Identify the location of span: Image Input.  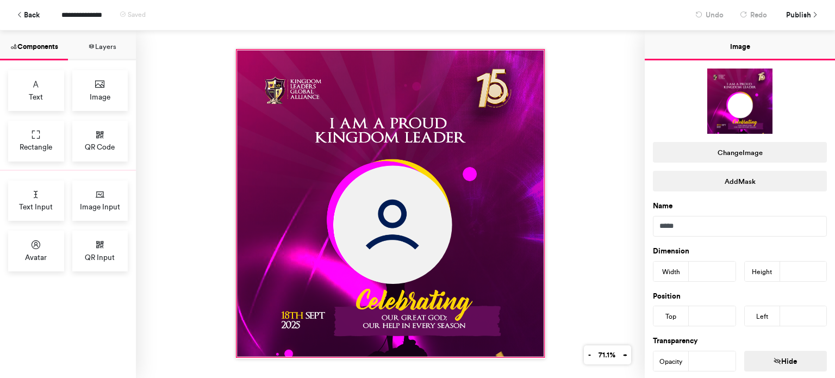
(100, 207).